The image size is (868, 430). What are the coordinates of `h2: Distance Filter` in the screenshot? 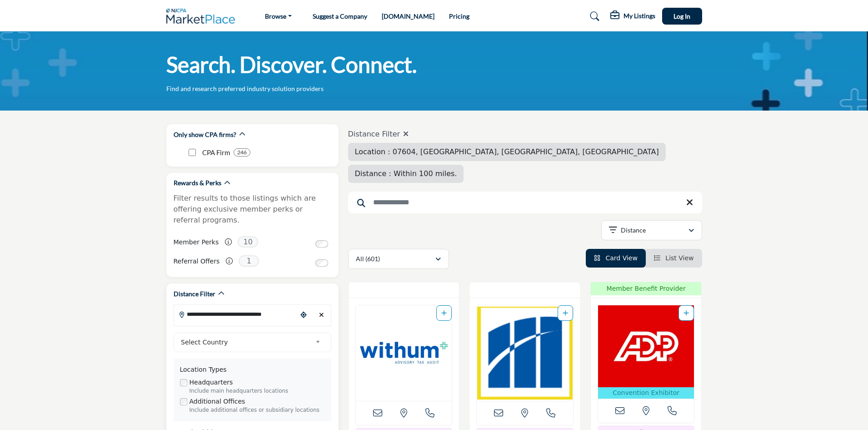 It's located at (194, 294).